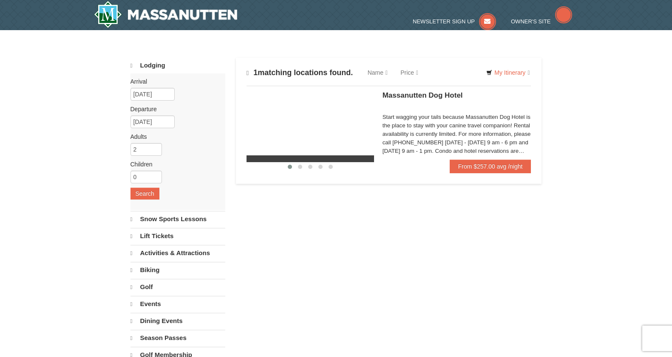  I want to click on a: From $257.00 avg /night, so click(490, 167).